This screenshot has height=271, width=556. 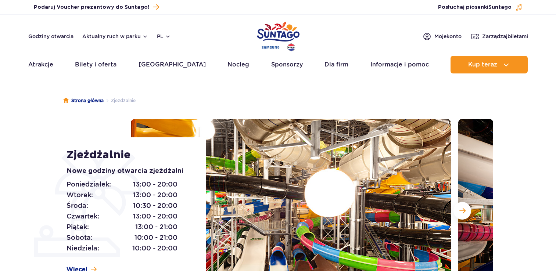 I want to click on span: Niedziela:, so click(x=83, y=249).